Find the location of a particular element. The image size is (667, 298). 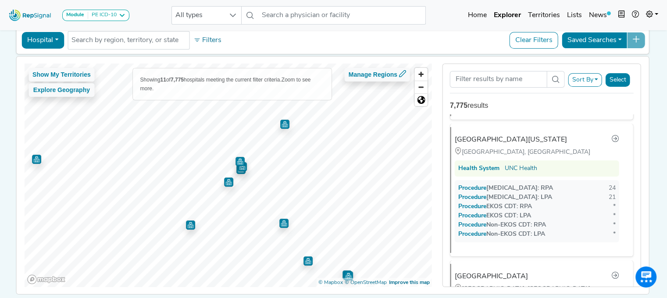

button: Manage Regions is located at coordinates (377, 75).